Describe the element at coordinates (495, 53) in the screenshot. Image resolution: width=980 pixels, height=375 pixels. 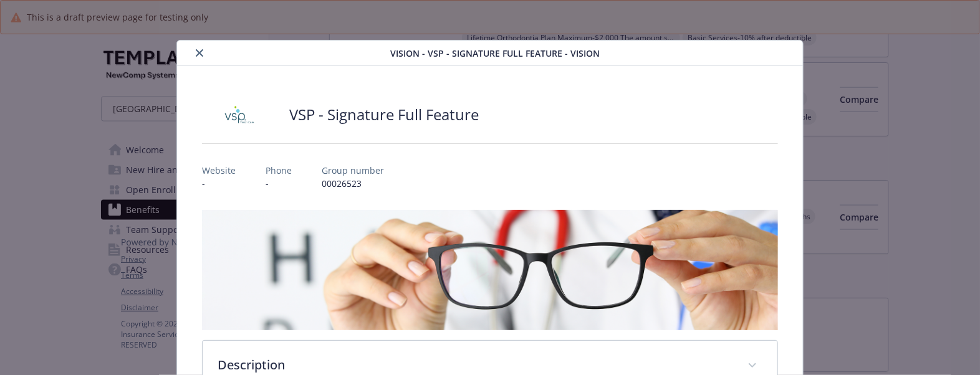
I see `span: Vision - VSP - Signature Full Feature - Vision` at that location.